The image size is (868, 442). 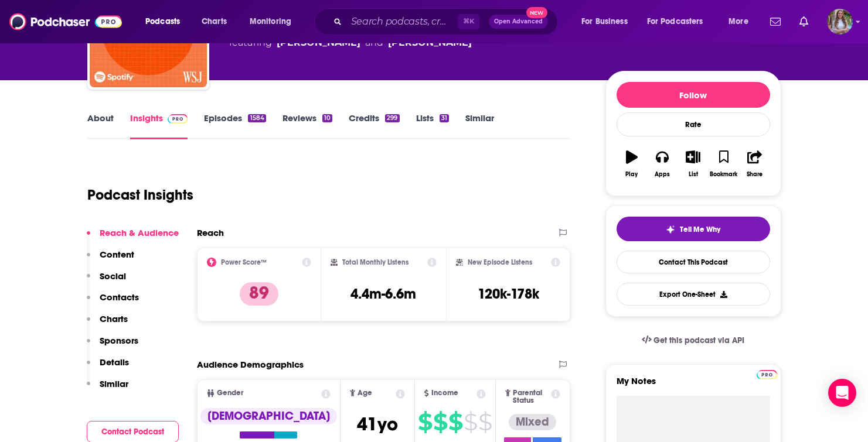 What do you see at coordinates (365, 393) in the screenshot?
I see `span: Age` at bounding box center [365, 393].